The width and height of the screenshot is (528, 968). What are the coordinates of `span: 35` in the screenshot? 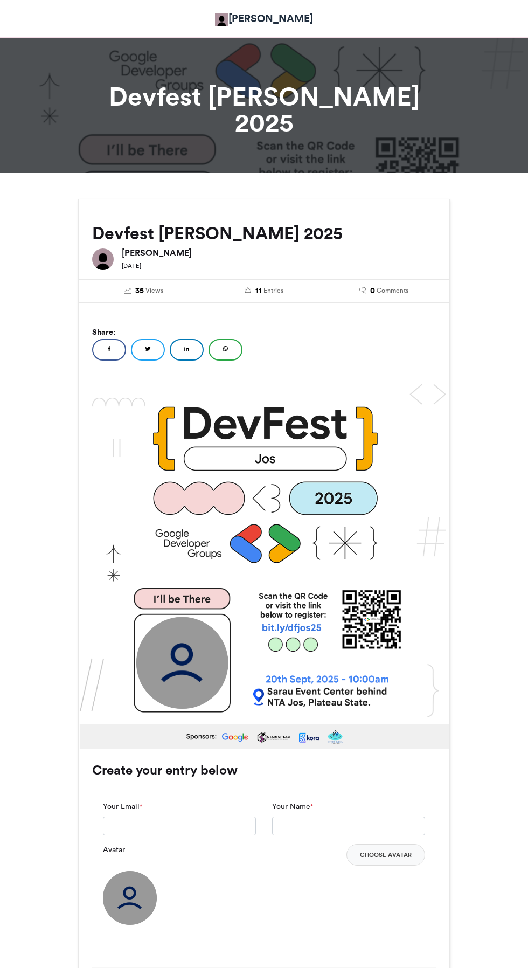 It's located at (140, 291).